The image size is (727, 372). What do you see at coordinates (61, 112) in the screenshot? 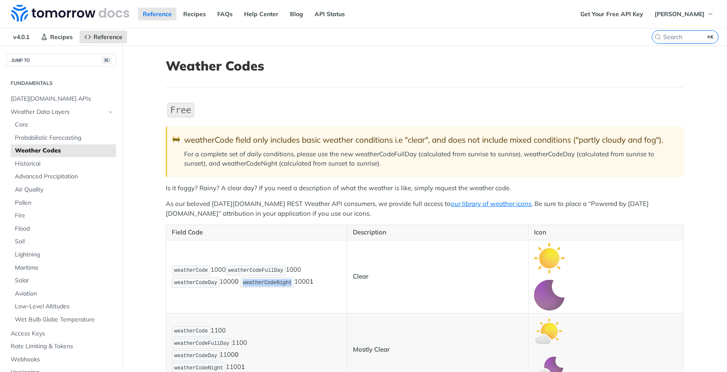
I see `a: Weather Data LayersHide subpages for Weather Data Layers` at bounding box center [61, 112].